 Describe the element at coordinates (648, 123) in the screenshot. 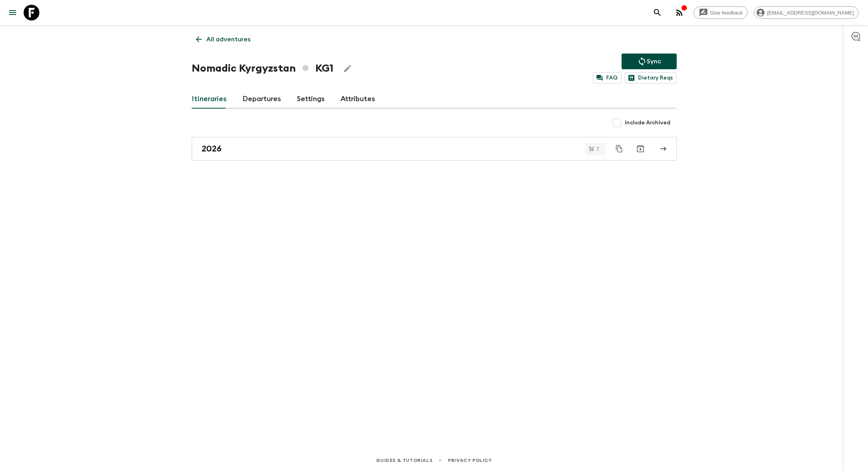

I see `span: Include Archived` at that location.